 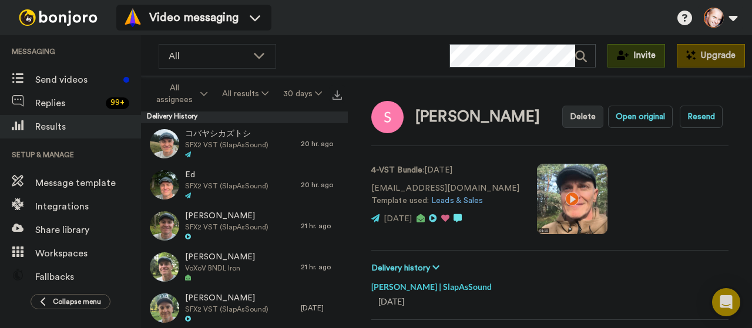 I want to click on div: Delivery History, so click(x=244, y=118).